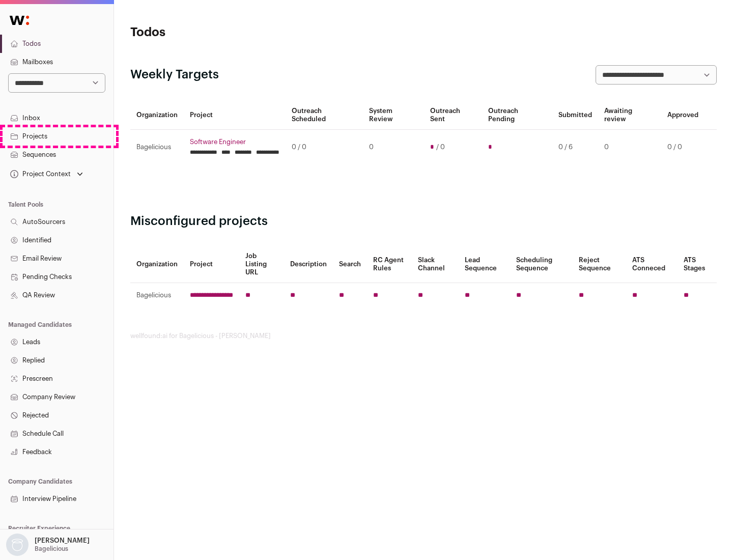 The image size is (733, 560). Describe the element at coordinates (683, 115) in the screenshot. I see `th: Approved` at that location.